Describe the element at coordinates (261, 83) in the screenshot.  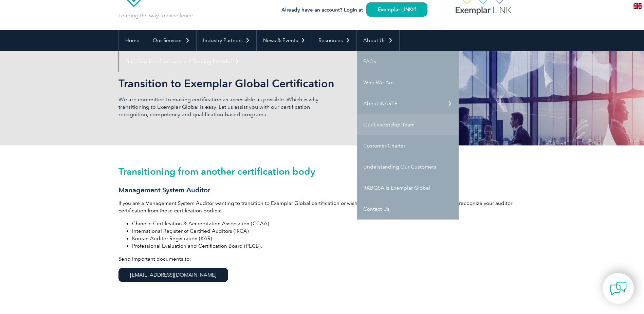
I see `h2: Transition to Exemplar Global Certification` at that location.